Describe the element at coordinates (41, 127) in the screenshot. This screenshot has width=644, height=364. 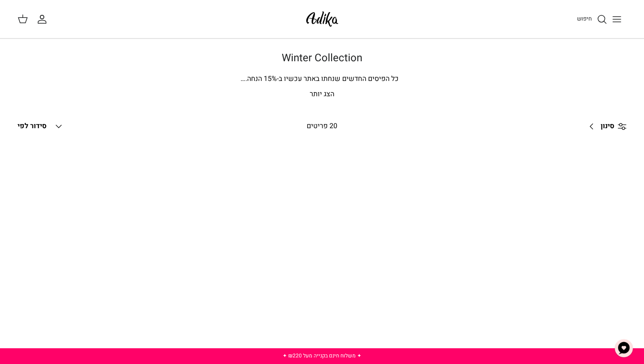
I see `button: סידור לפי` at that location.